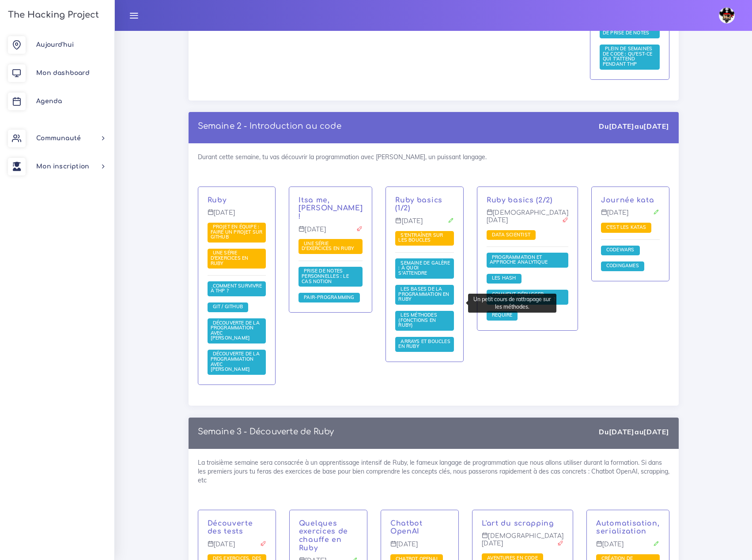 This screenshot has height=560, width=752. What do you see at coordinates (424, 268) in the screenshot?
I see `span: Semaine de galère : à quoi s'attendre` at bounding box center [424, 268].